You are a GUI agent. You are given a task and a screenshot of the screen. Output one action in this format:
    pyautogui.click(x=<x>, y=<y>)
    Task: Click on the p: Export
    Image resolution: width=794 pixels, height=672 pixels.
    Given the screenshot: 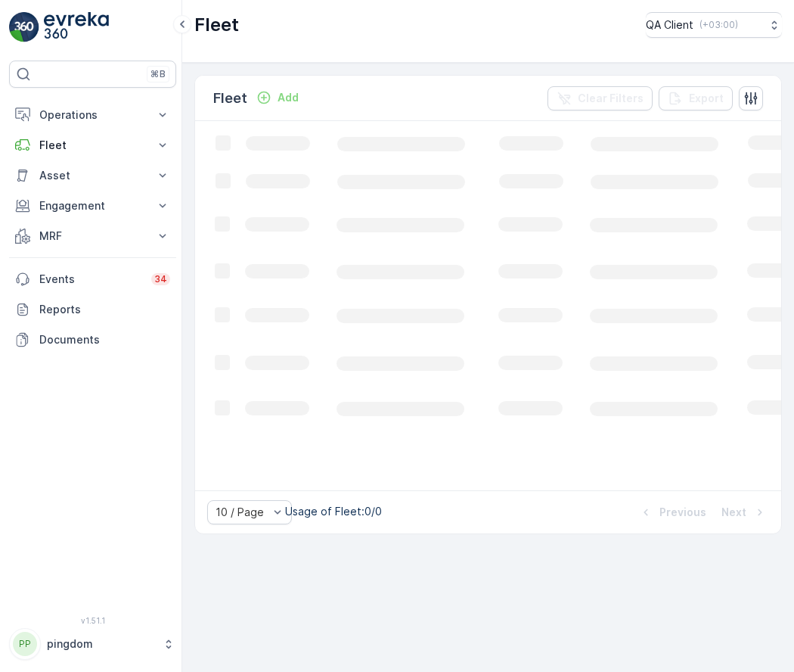 What is the action you would take?
    pyautogui.click(x=706, y=98)
    